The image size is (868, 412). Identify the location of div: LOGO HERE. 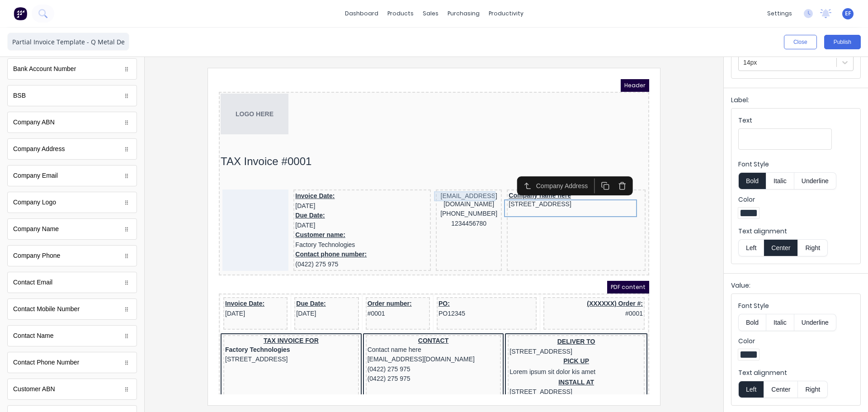
(215, 35).